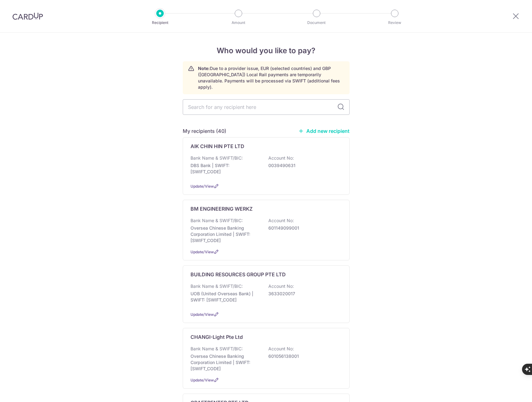 Image resolution: width=532 pixels, height=402 pixels. What do you see at coordinates (266, 107) in the screenshot?
I see `input: Search for any recipient here` at bounding box center [266, 107].